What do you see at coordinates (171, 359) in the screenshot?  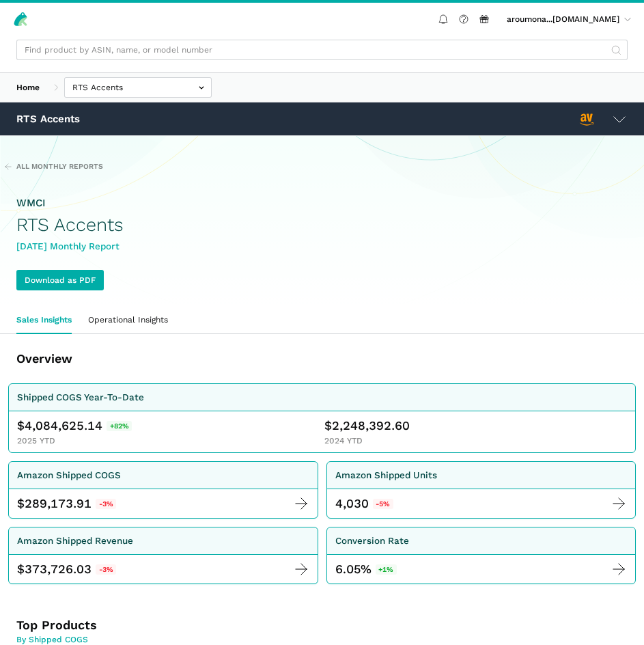 I see `h3: Overview` at bounding box center [171, 359].